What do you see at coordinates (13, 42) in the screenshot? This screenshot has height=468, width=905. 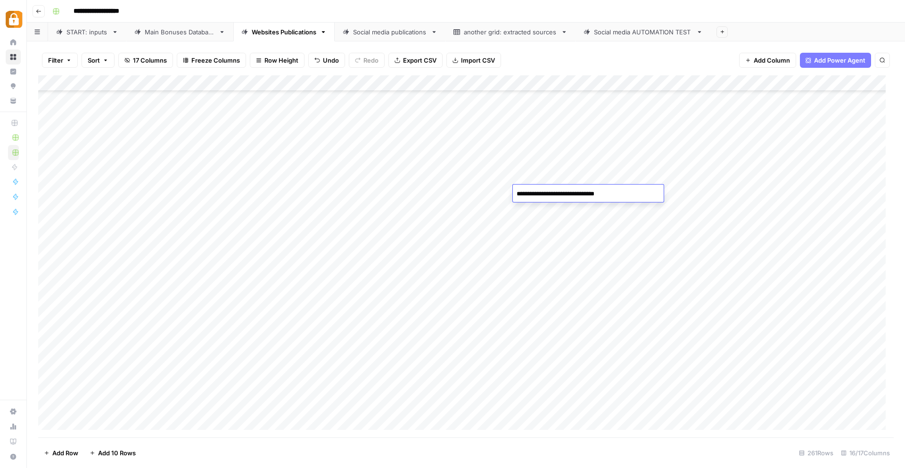 I see `a: Home` at bounding box center [13, 42].